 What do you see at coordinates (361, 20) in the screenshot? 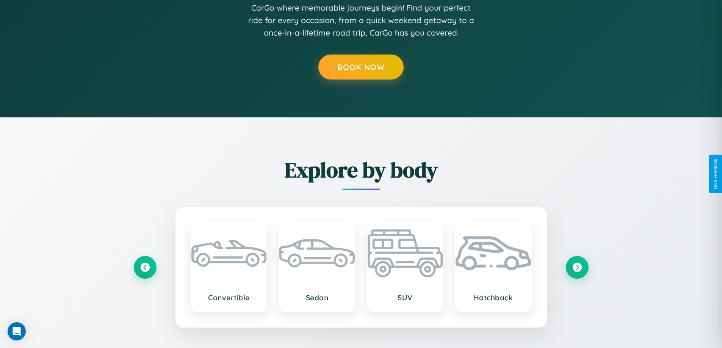
I see `p: CarGo where memorable journeys begin! Find your perfect ride for every occasion, from a quick wee...` at bounding box center [361, 20].